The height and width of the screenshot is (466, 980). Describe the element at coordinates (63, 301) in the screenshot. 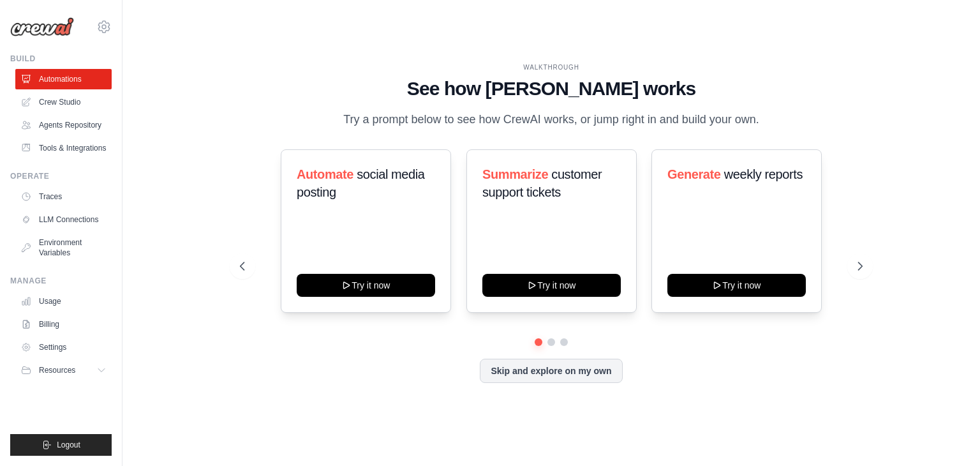

I see `a: Usage` at that location.